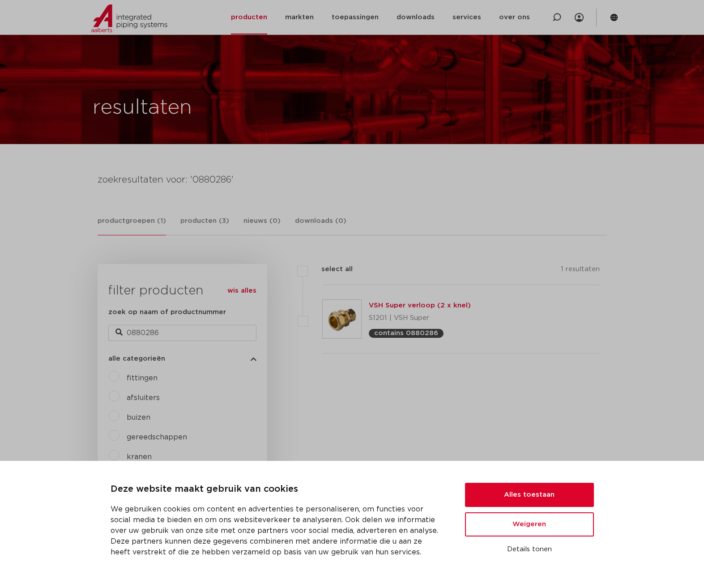 The image size is (704, 579). I want to click on span: buizen, so click(138, 417).